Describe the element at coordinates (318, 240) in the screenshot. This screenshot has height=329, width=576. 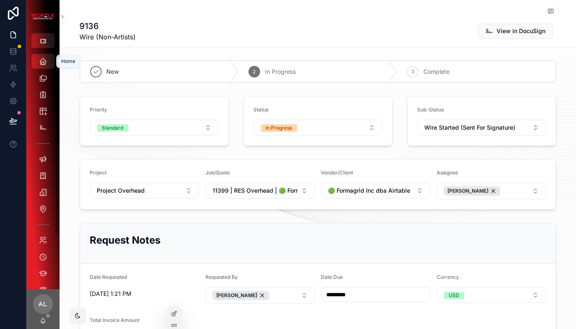
I see `h2: Request Notes` at that location.